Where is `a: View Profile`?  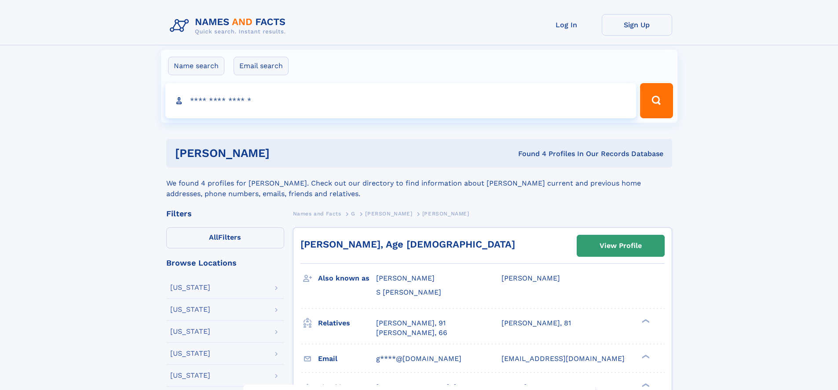 a: View Profile is located at coordinates (621, 246).